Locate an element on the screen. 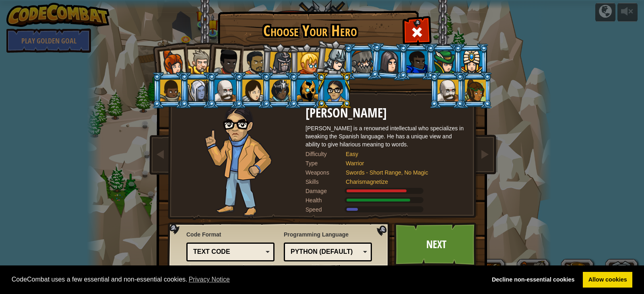  div: Python (Default) is located at coordinates (325, 252).